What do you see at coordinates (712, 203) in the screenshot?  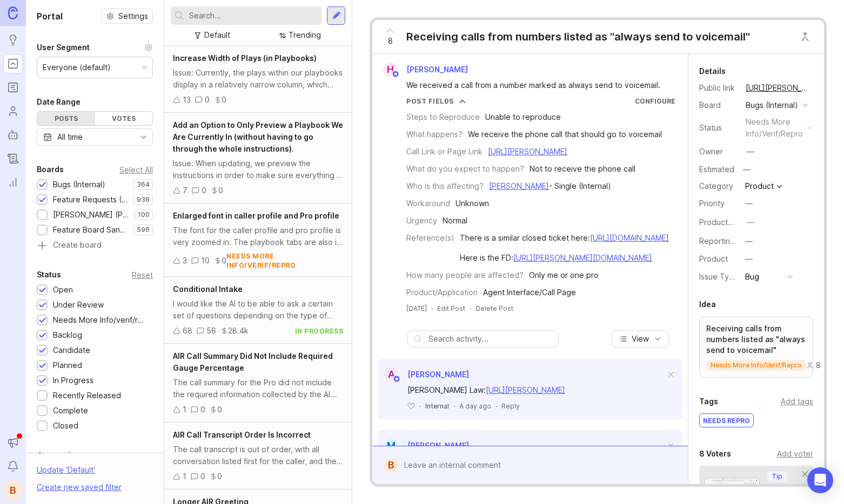 I see `label: Priority` at bounding box center [712, 203].